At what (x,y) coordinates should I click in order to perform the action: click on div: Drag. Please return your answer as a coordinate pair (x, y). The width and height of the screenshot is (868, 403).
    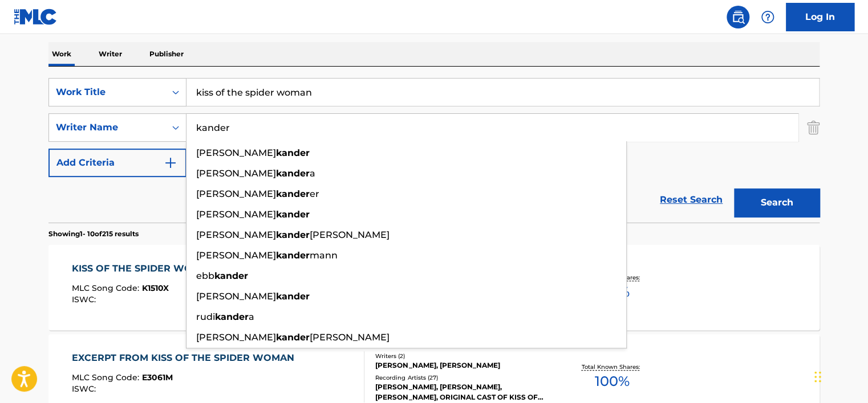
    Looking at the image, I should click on (817, 377).